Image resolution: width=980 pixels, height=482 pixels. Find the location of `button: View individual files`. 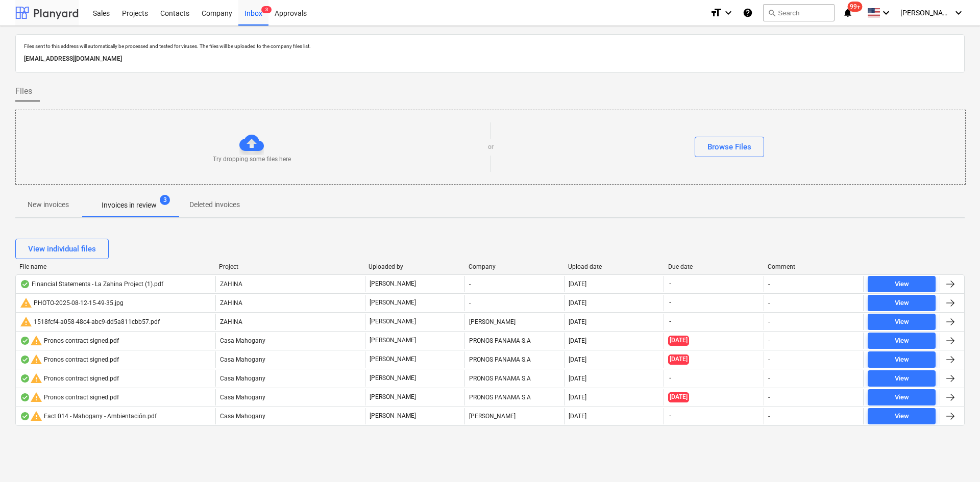

button: View individual files is located at coordinates (62, 249).